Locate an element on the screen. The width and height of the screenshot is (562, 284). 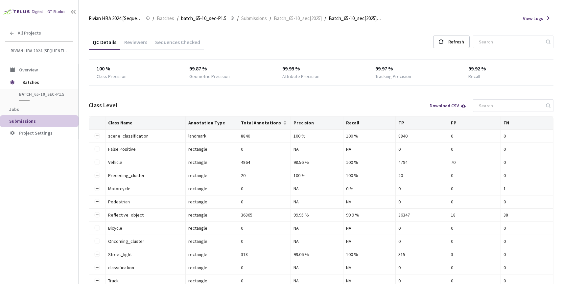
div: scene_classification is located at coordinates (144, 136).